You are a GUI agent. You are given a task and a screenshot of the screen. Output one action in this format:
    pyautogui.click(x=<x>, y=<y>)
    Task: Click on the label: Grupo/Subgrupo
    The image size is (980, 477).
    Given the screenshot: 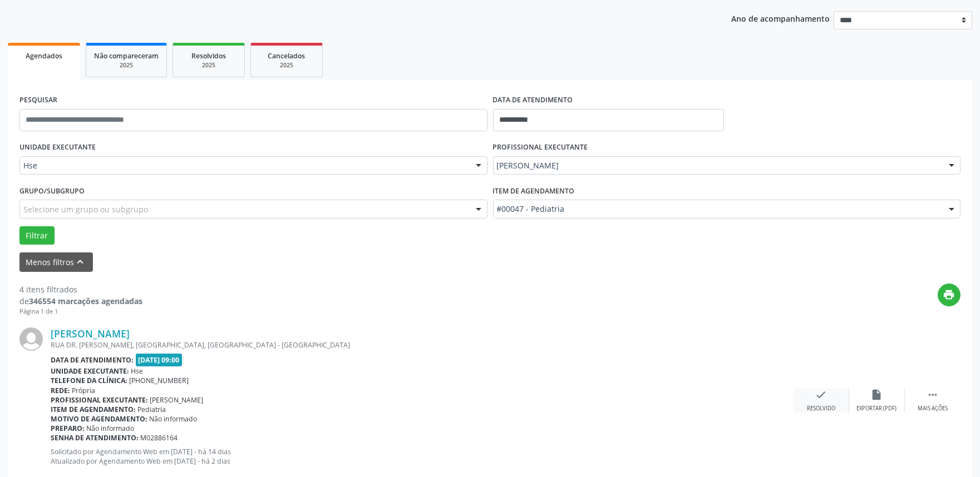 What is the action you would take?
    pyautogui.click(x=52, y=191)
    